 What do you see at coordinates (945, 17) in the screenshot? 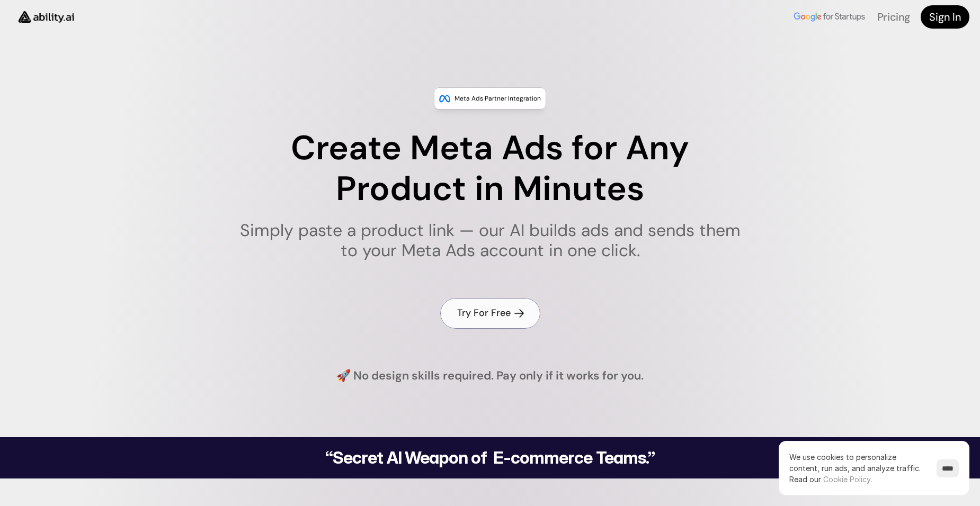
I see `a: Sign In` at bounding box center [945, 17].